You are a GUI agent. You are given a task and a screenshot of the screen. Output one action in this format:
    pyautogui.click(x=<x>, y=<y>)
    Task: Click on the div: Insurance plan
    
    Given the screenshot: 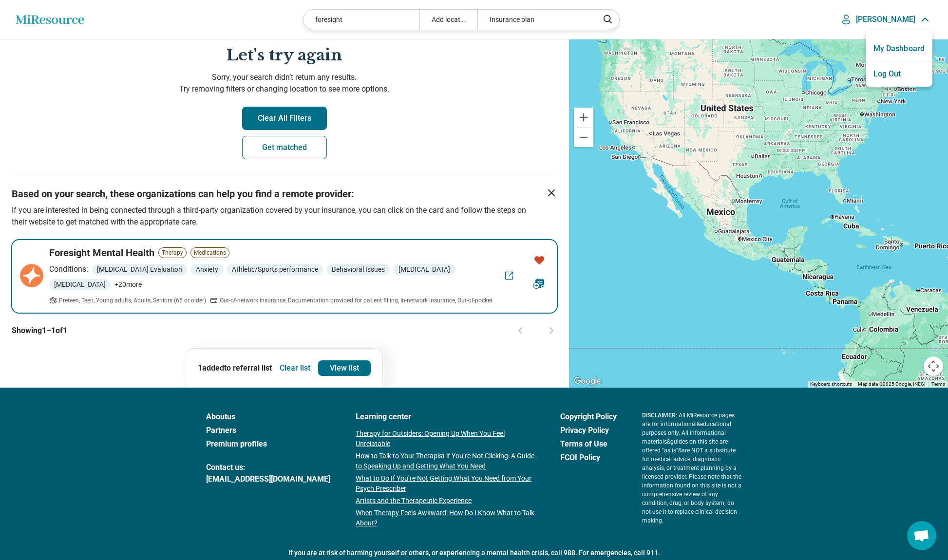 What is the action you would take?
    pyautogui.click(x=535, y=20)
    